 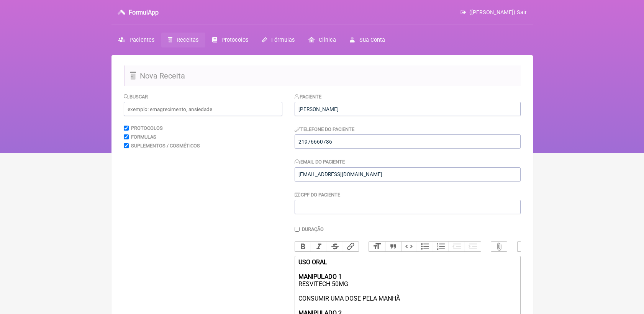 What do you see at coordinates (526, 247) in the screenshot?
I see `button: Undo` at bounding box center [526, 247].